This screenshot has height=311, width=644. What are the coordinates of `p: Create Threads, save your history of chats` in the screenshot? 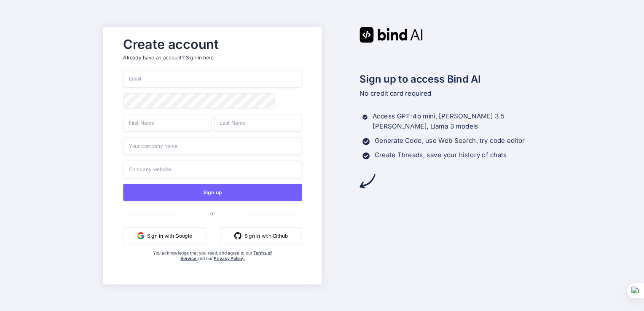 It's located at (441, 155).